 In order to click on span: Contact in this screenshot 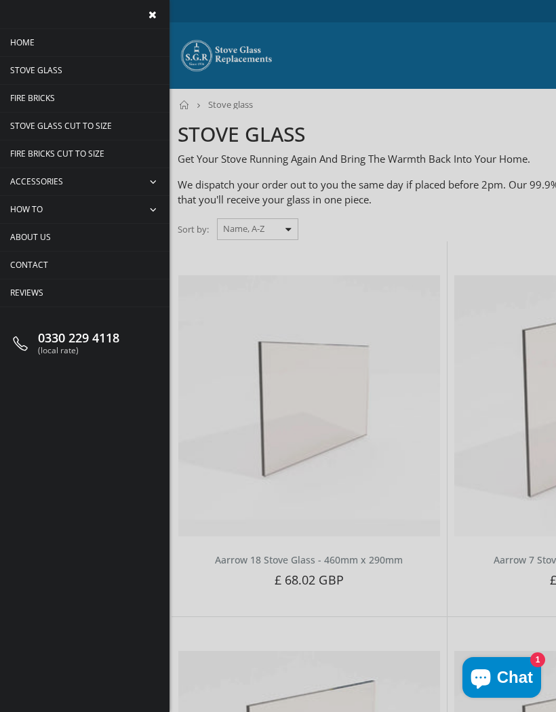, I will do `click(29, 264)`.